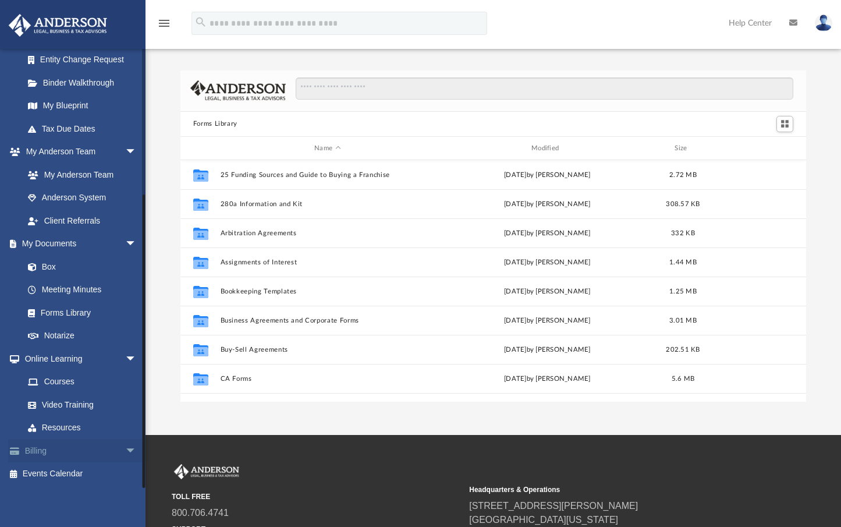 The width and height of the screenshot is (841, 527). I want to click on a: My Documentsarrow_drop_down, so click(78, 244).